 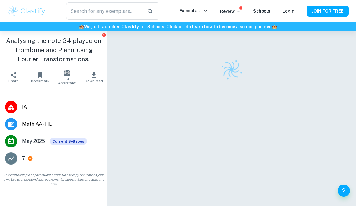 I want to click on button: Report issue, so click(x=103, y=35).